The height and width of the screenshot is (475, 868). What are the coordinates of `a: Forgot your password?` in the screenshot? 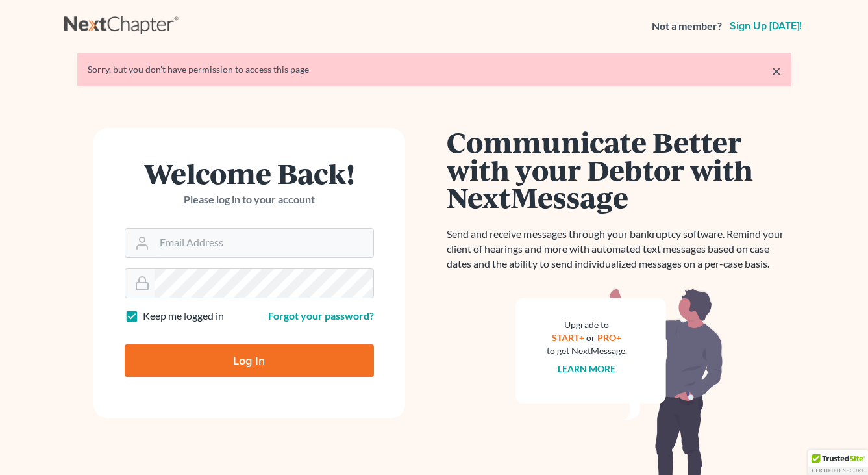 It's located at (321, 316).